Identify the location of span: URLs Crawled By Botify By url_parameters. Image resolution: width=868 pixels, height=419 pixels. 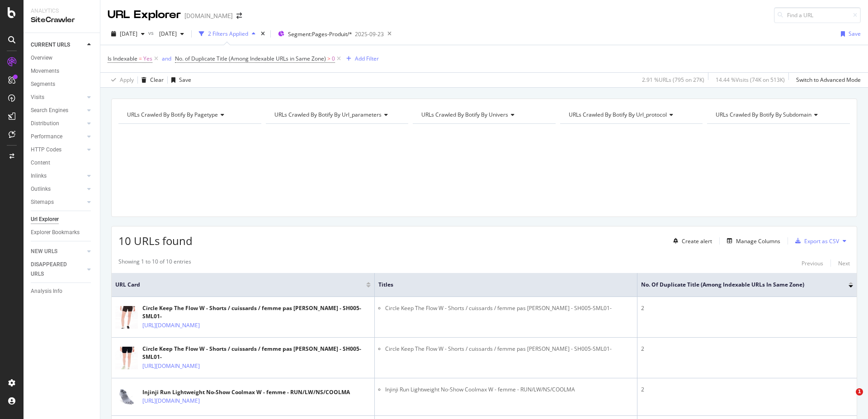
(328, 114).